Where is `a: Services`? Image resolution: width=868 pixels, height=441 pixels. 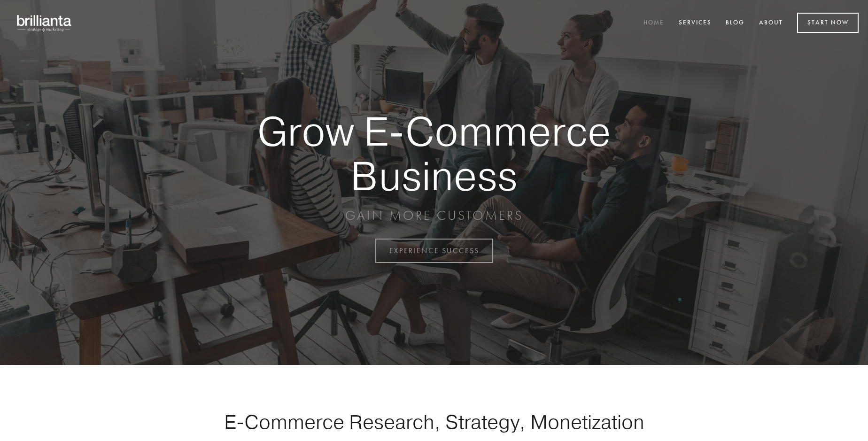 a: Services is located at coordinates (695, 23).